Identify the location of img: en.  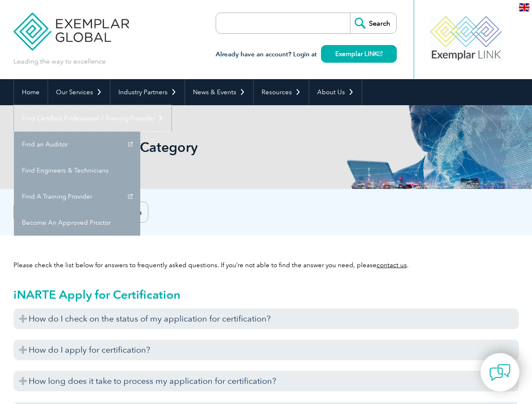
(524, 7).